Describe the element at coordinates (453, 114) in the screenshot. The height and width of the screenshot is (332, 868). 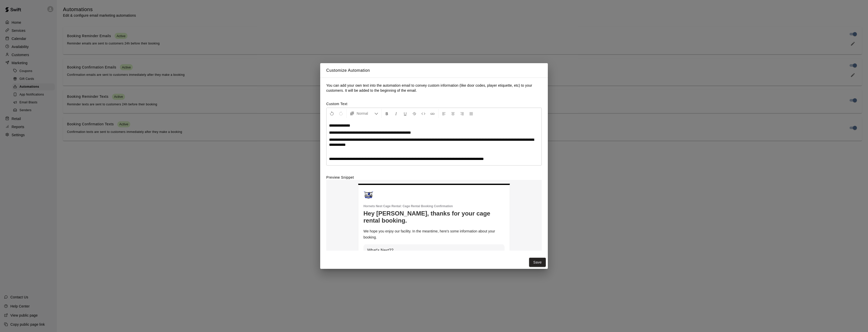
I see `button: Center Align` at that location.